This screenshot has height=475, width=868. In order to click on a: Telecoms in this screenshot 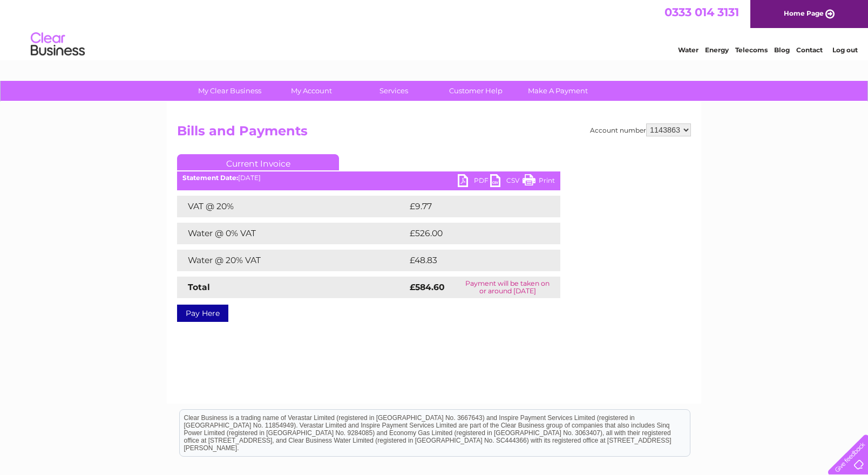, I will do `click(751, 49)`.